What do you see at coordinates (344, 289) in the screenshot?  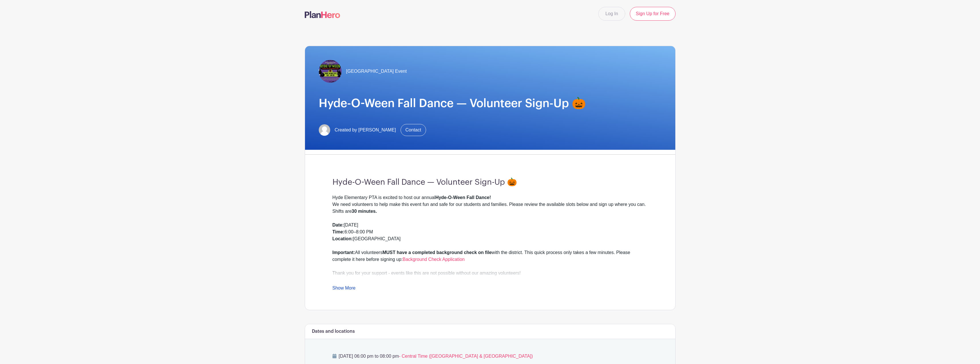 I see `a: Show More` at bounding box center [344, 289].